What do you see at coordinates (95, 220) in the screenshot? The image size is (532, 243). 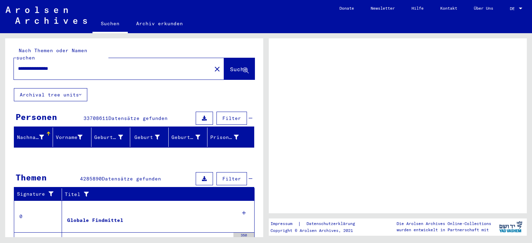 I see `div: Globale Findmittel` at bounding box center [95, 220].